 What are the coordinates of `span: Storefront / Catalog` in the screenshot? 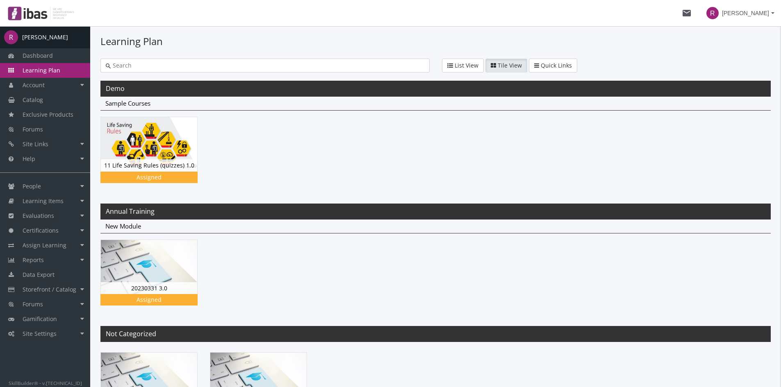 It's located at (49, 289).